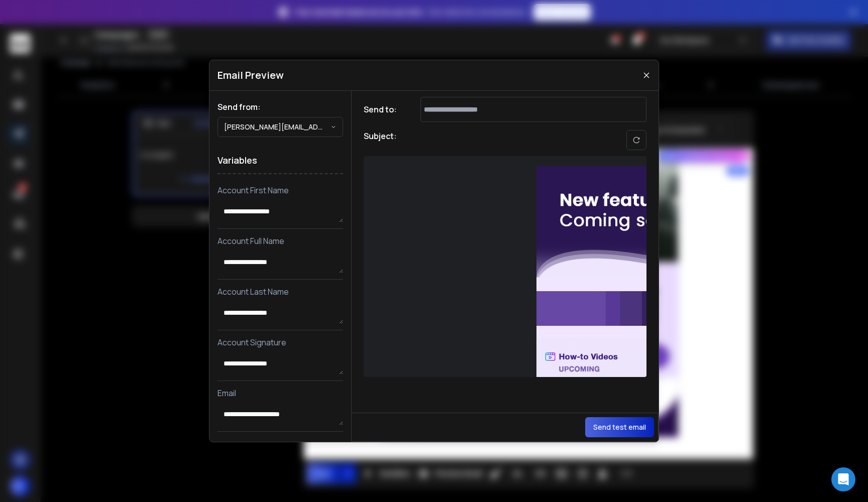 This screenshot has width=868, height=502. Describe the element at coordinates (281, 393) in the screenshot. I see `p: Email` at that location.